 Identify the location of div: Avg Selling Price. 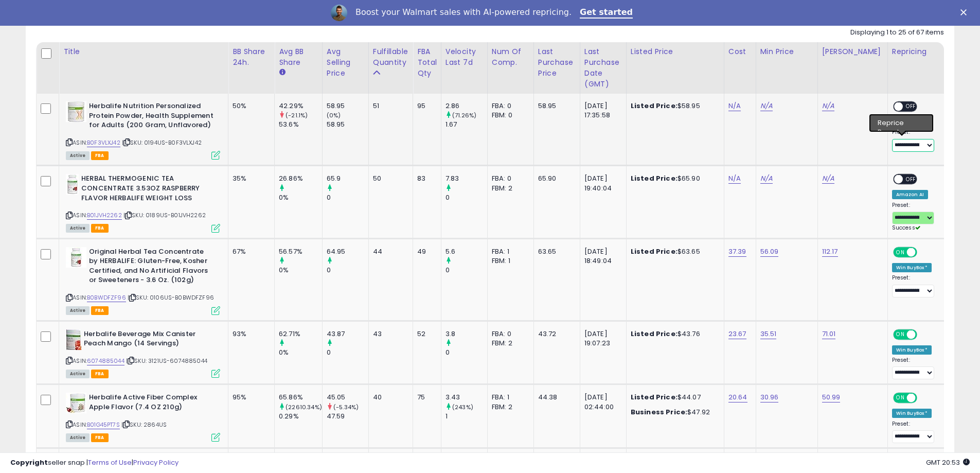
(346, 62).